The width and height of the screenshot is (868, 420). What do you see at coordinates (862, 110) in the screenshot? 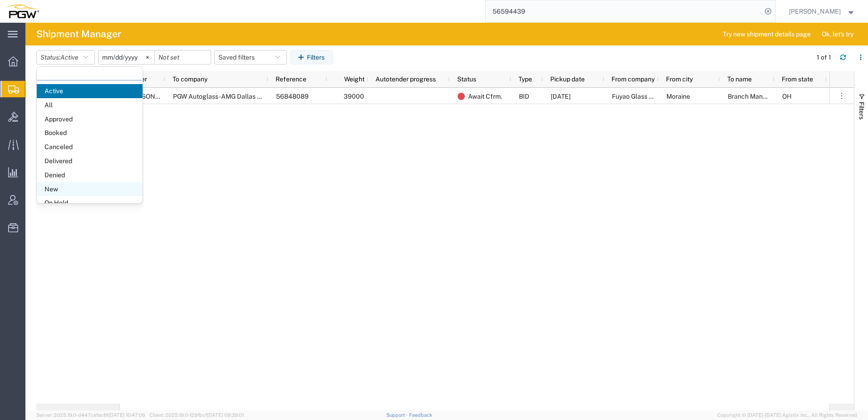
I see `span: Filters` at bounding box center [862, 110].